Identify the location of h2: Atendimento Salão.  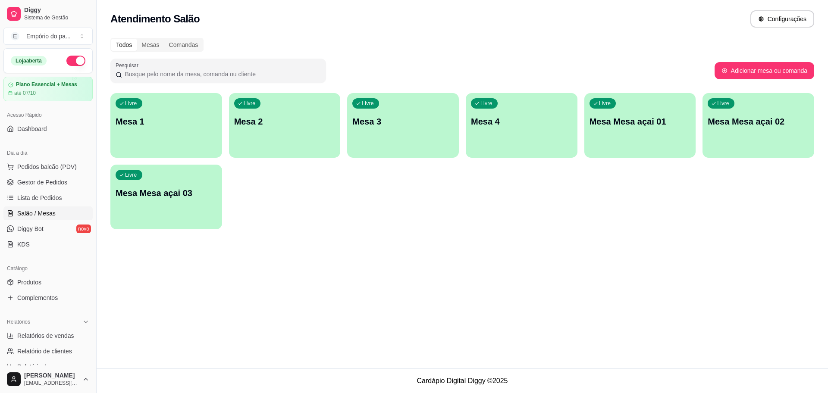
(155, 19).